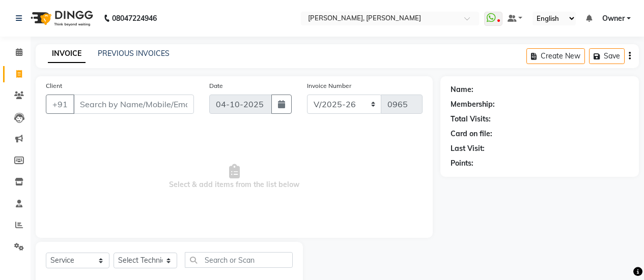 The image size is (644, 280). I want to click on button: +91, so click(60, 104).